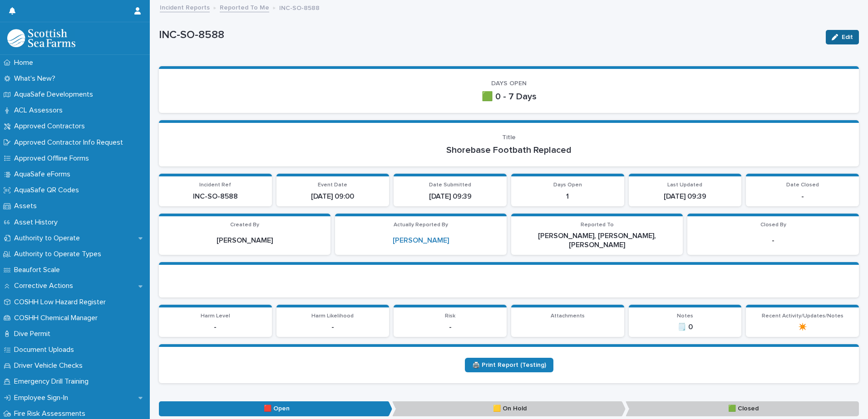 This screenshot has height=419, width=868. Describe the element at coordinates (596, 225) in the screenshot. I see `span: Reported To` at that location.